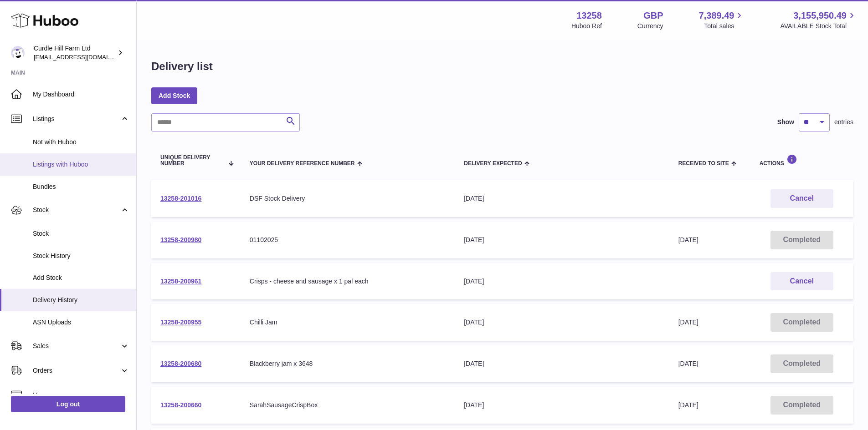  What do you see at coordinates (348, 405) in the screenshot?
I see `div: SarahSausageCrispBox` at bounding box center [348, 405].